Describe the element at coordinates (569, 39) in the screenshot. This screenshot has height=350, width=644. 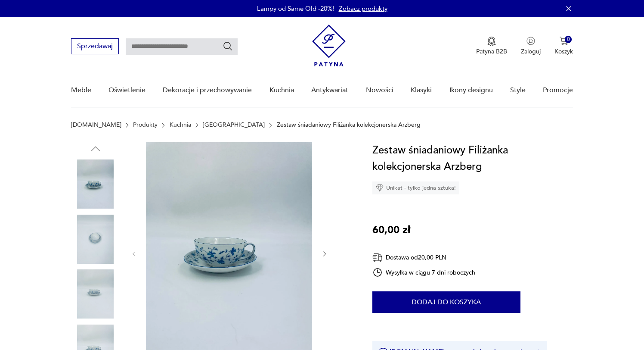
I see `div: 0` at that location.